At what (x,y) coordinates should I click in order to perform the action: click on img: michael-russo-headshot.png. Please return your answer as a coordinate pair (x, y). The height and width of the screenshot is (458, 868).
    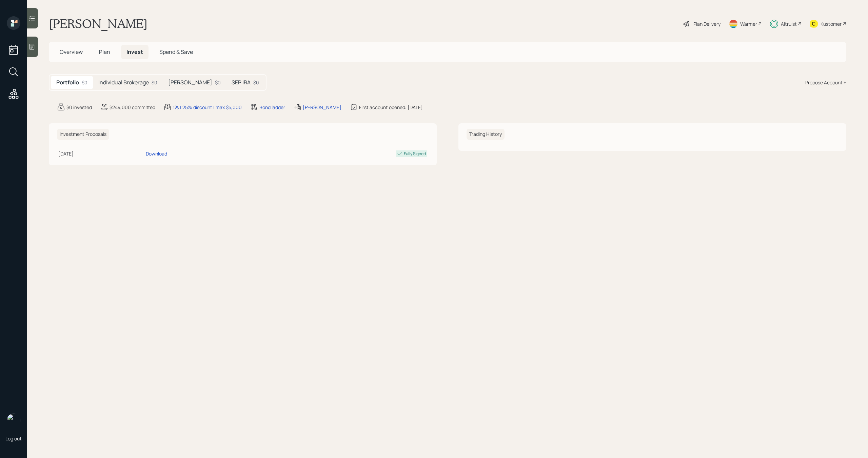
    Looking at the image, I should click on (14, 420).